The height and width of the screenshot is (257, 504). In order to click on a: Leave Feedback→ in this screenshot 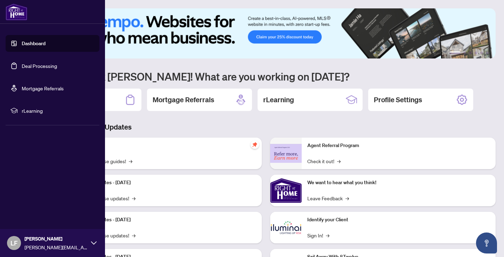, I will do `click(328, 198)`.